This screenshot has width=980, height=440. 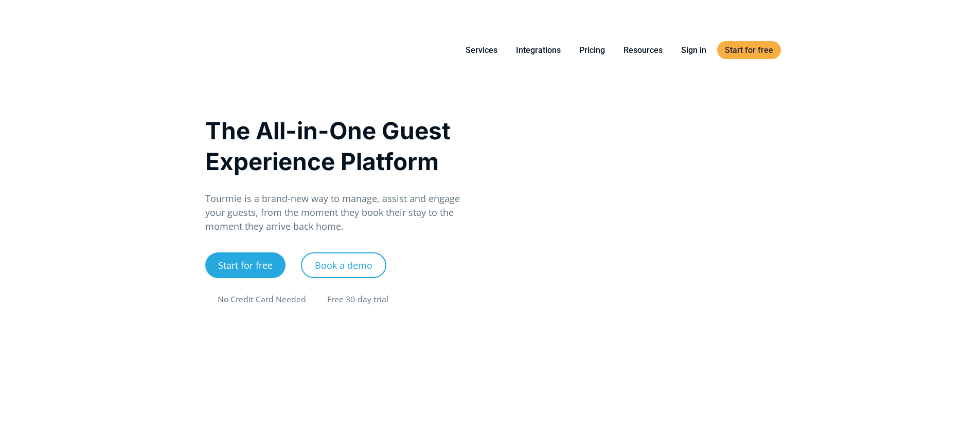 I want to click on h1: The All-in-One Guest Experience Platform, so click(x=342, y=146).